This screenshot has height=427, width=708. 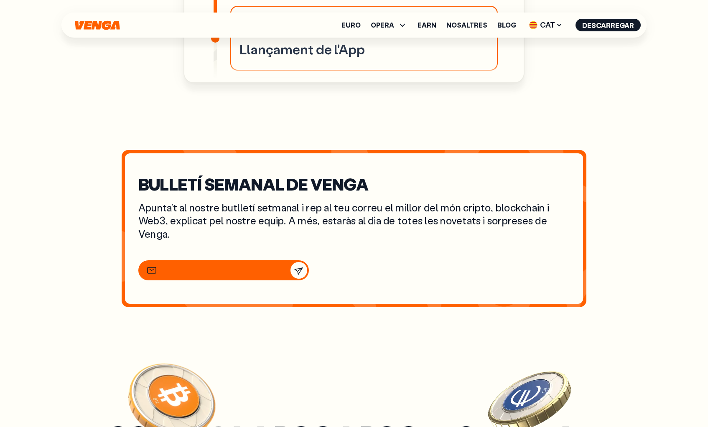 I want to click on a: Euro, so click(x=351, y=25).